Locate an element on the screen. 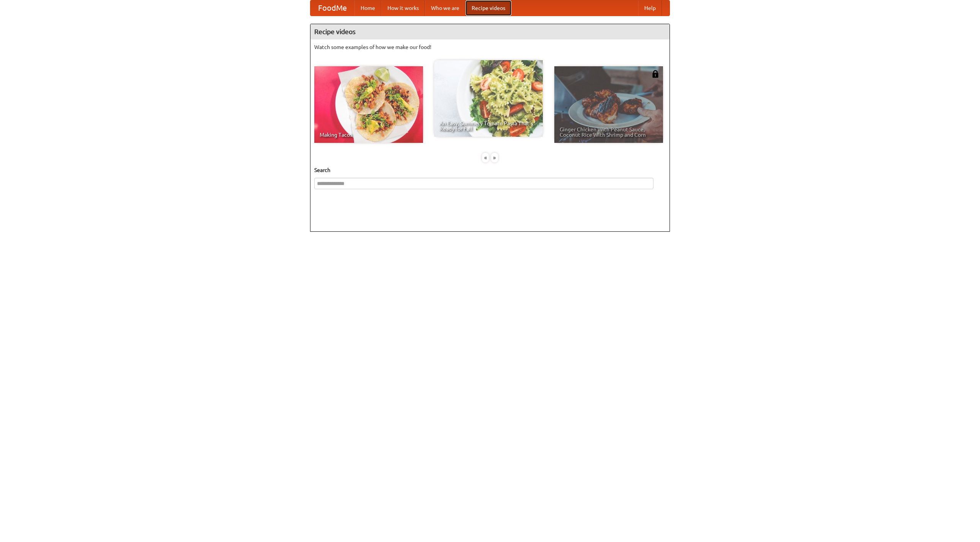 This screenshot has height=542, width=980. p: Watch some examples of how we make our food! is located at coordinates (490, 47).